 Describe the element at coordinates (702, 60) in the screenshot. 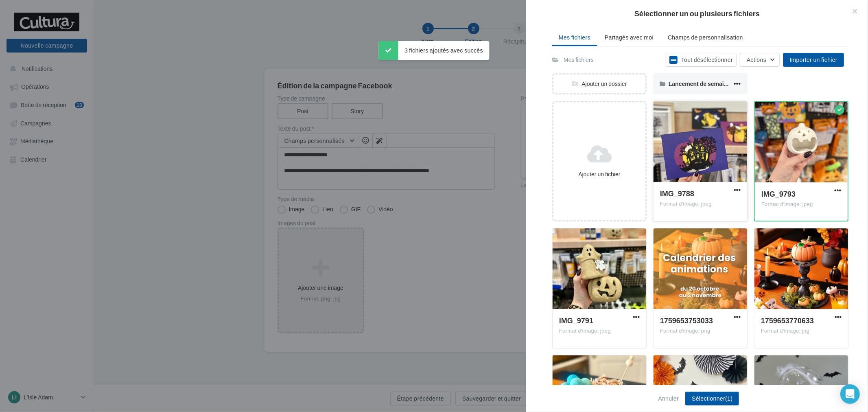

I see `button: Tout désélectionner` at that location.